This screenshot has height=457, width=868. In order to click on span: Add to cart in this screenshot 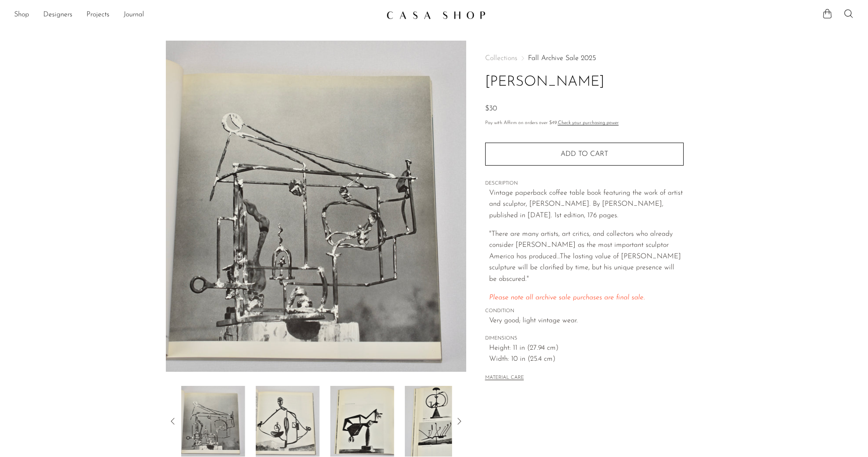, I will do `click(584, 154)`.